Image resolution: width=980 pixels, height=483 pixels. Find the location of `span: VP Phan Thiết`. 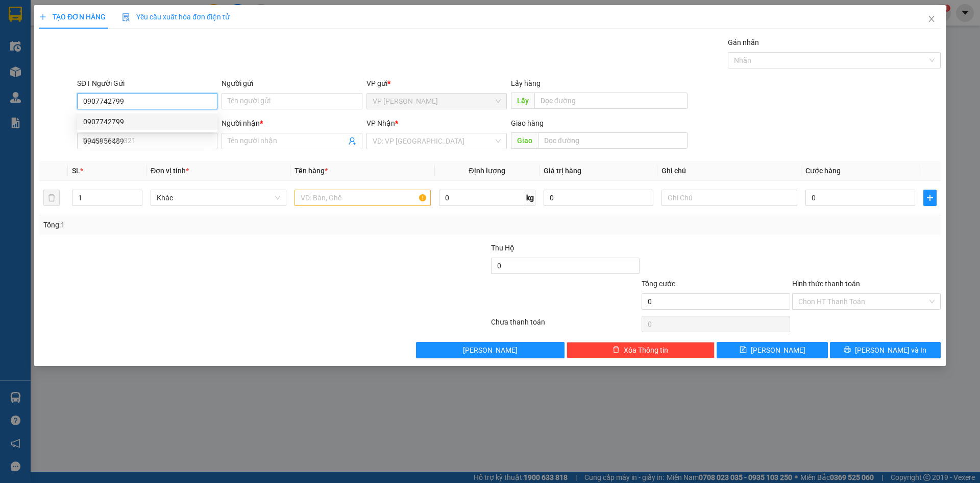

span: VP Phan Thiết is located at coordinates (436, 101).